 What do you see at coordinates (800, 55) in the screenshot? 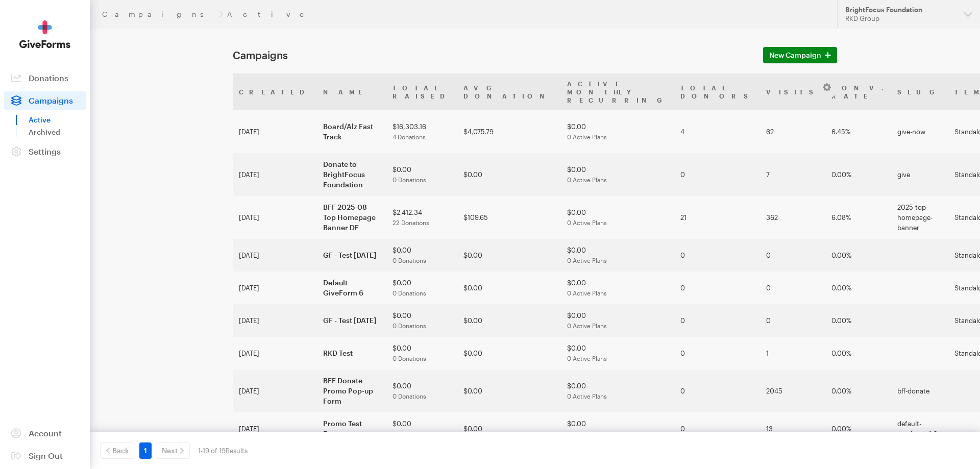
I see `a: New Campaign` at bounding box center [800, 55].